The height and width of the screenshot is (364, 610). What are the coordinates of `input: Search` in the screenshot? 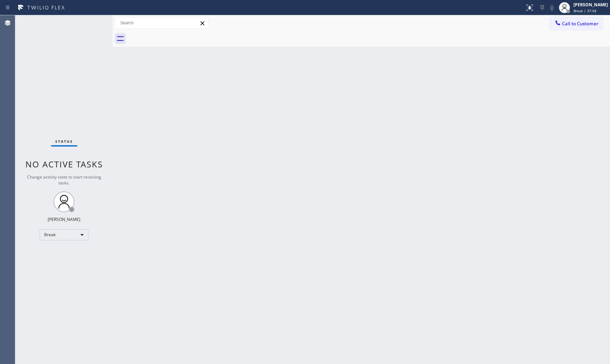 It's located at (162, 23).